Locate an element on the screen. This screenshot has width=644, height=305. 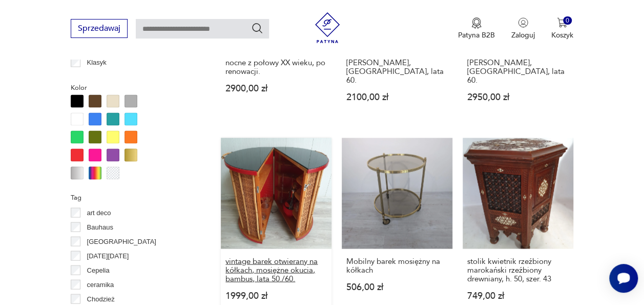
h3: vintage barek otwierany na kółkach, mosiężne okucia, bambus, lata 50./60. is located at coordinates (277, 269).